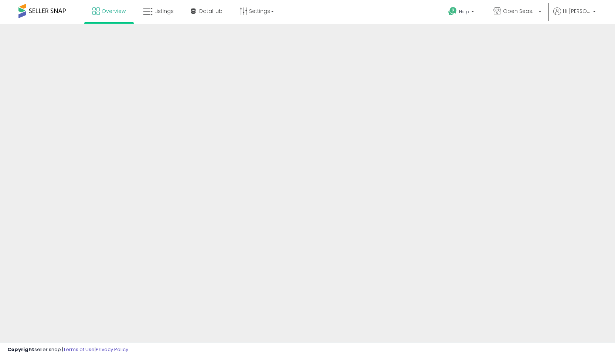  I want to click on span: Help, so click(464, 11).